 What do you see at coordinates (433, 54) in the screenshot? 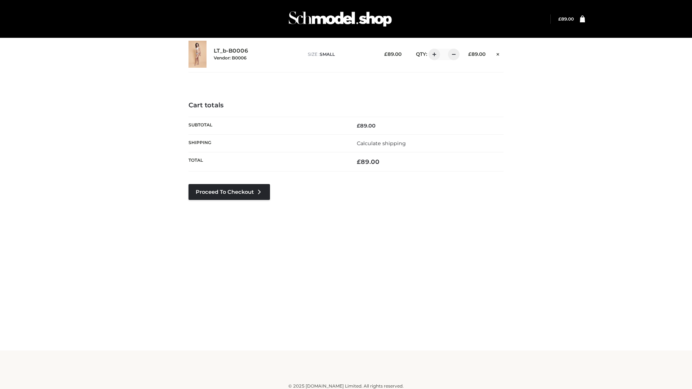
I see `div: QTY:` at bounding box center [433, 54].